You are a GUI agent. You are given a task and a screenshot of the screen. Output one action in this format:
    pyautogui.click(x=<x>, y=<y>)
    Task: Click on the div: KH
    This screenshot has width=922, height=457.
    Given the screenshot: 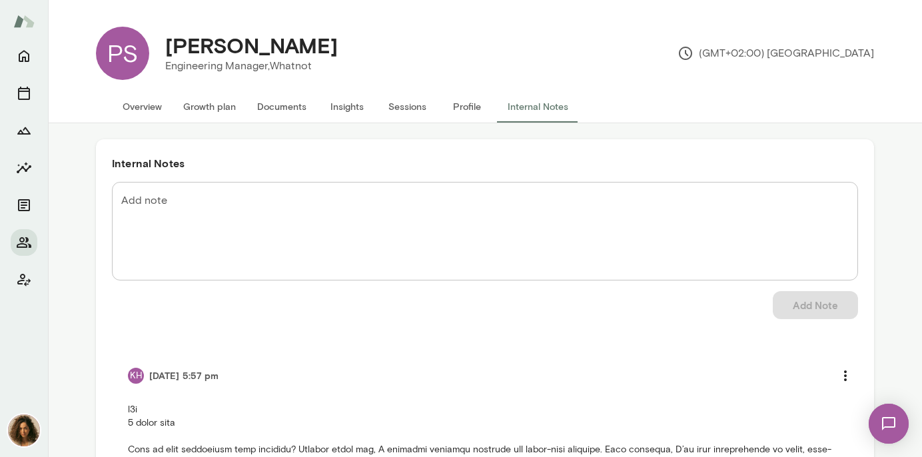 What is the action you would take?
    pyautogui.click(x=136, y=376)
    